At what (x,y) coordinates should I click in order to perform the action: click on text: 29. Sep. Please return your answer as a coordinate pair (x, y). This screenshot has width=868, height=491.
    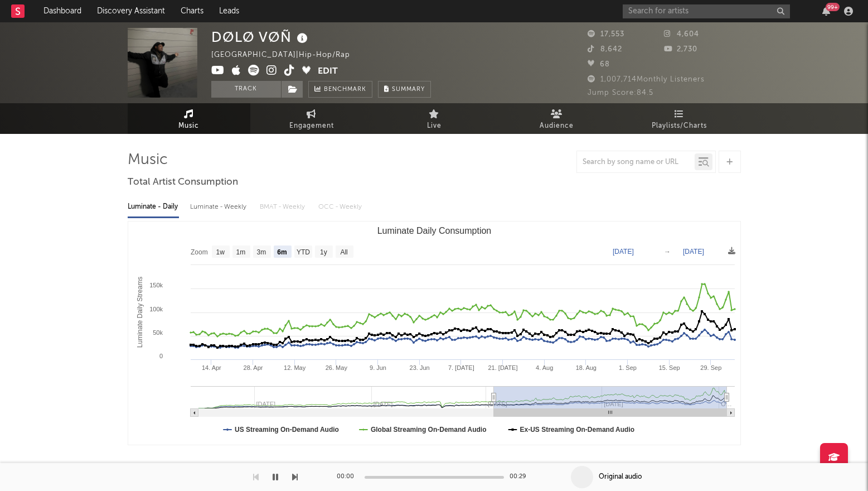
    Looking at the image, I should click on (711, 368).